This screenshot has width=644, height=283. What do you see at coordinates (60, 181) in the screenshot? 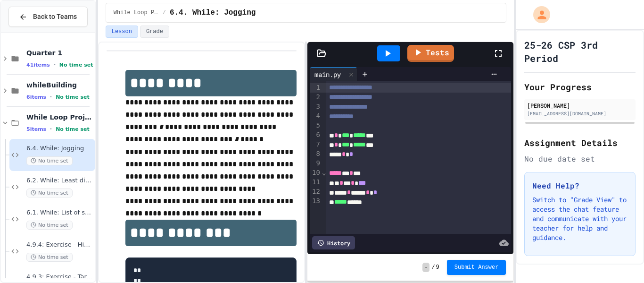
I see `span: 6.2. While: Least divisor` at bounding box center [60, 181].